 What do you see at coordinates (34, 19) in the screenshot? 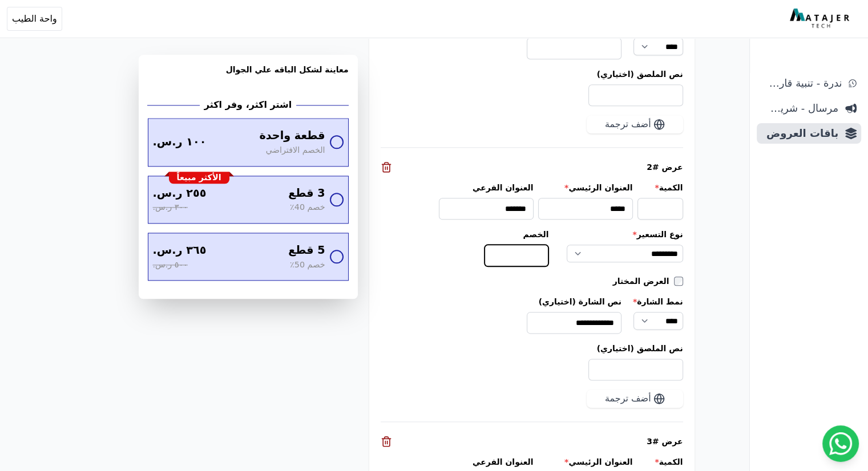
I see `button: واحة الطيب` at bounding box center [34, 19].